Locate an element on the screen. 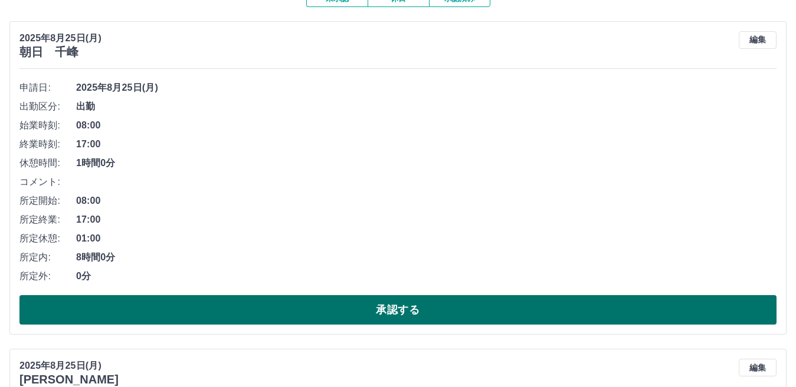 This screenshot has width=796, height=387. button: 承認する is located at coordinates (398, 310).